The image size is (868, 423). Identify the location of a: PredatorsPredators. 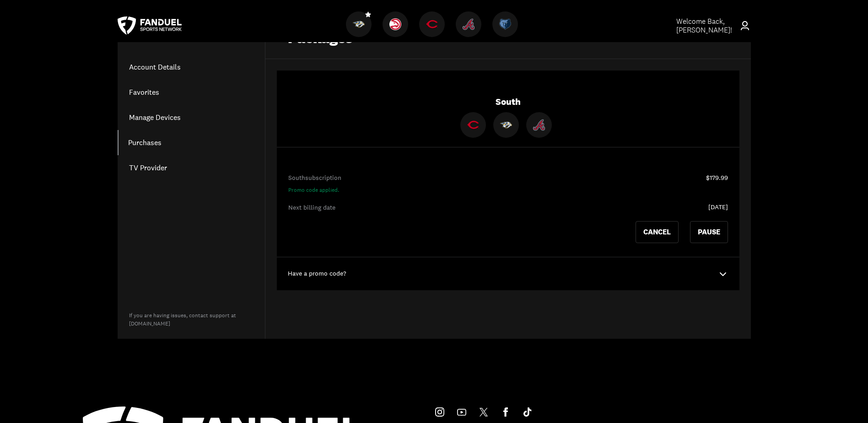
(360, 35).